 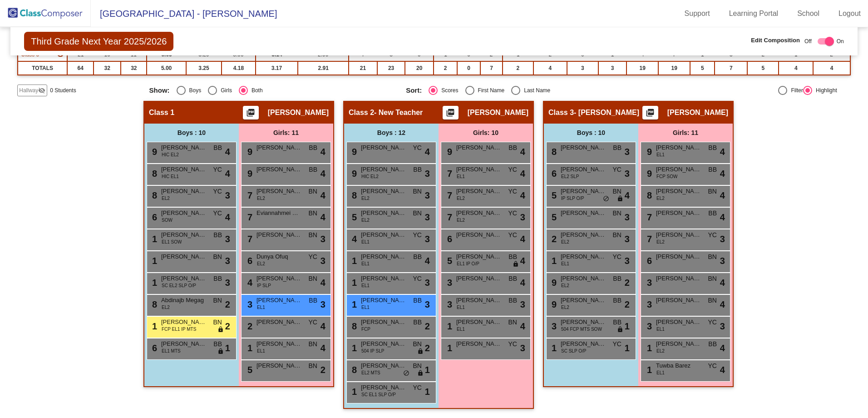 I want to click on span: Class 2, so click(x=361, y=112).